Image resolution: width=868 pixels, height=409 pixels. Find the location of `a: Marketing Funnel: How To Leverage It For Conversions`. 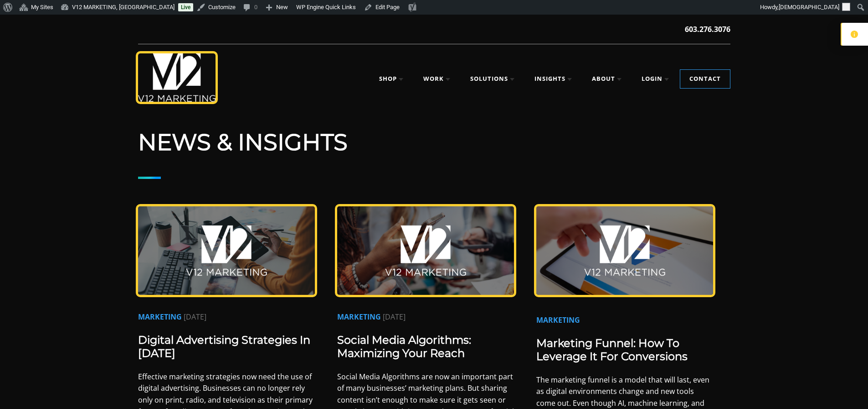

a: Marketing Funnel: How To Leverage It For Conversions is located at coordinates (612, 349).